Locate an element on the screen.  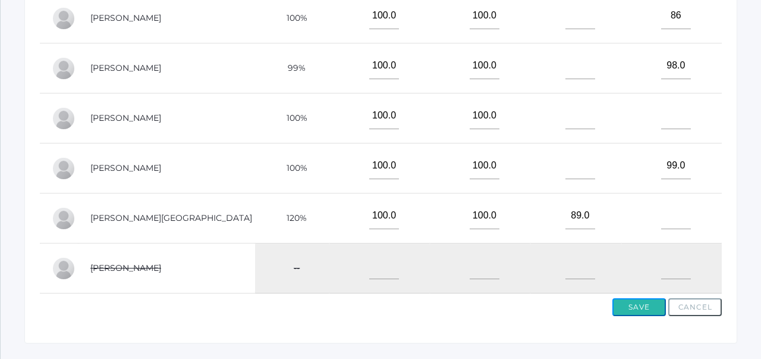
div: Weston Moran is located at coordinates (64, 118).